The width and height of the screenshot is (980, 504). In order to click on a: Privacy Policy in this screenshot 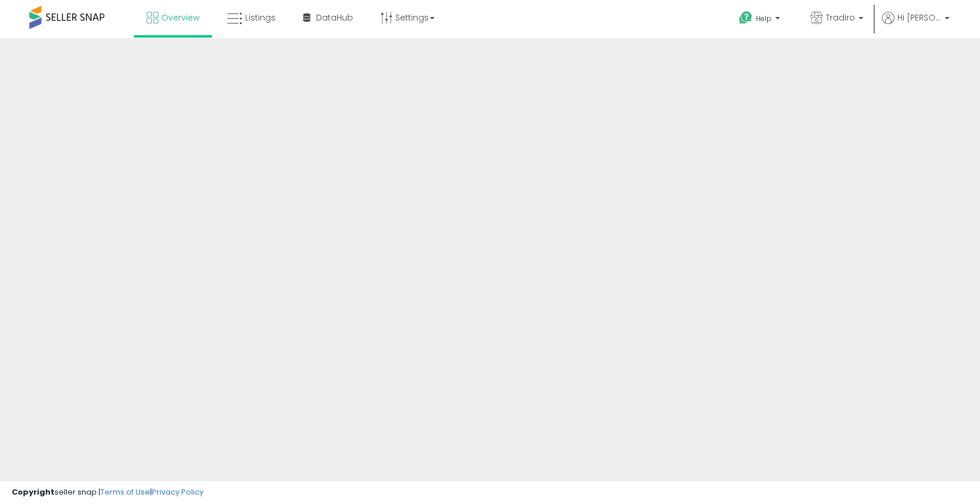, I will do `click(178, 491)`.